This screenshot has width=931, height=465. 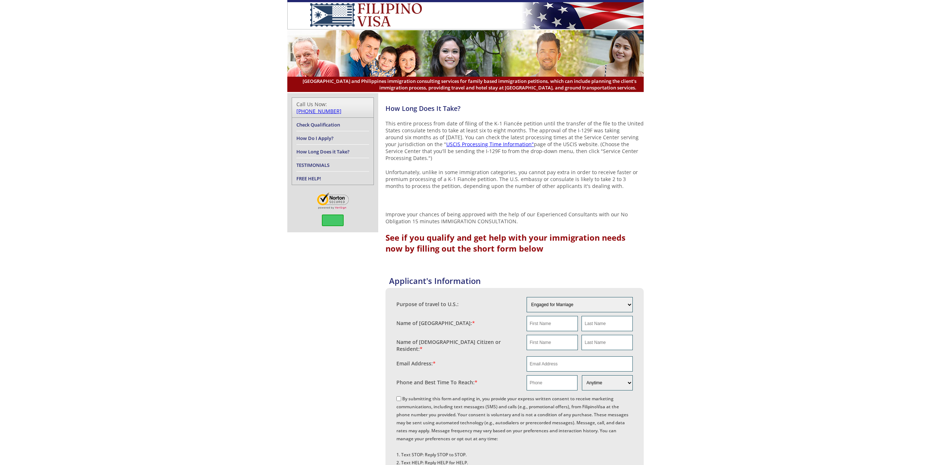 What do you see at coordinates (580, 364) in the screenshot?
I see `input: Email Address` at bounding box center [580, 364].